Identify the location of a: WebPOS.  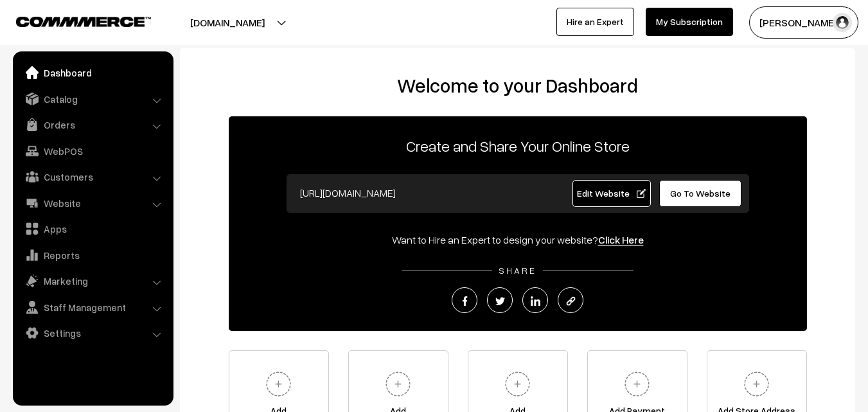
(93, 151).